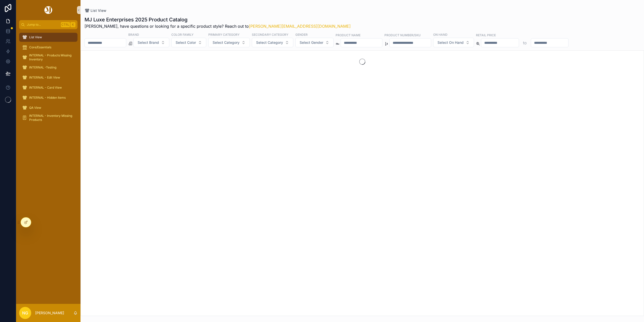 The height and width of the screenshot is (322, 644). Describe the element at coordinates (48, 88) in the screenshot. I see `a: INTERNAL - Card View` at that location.